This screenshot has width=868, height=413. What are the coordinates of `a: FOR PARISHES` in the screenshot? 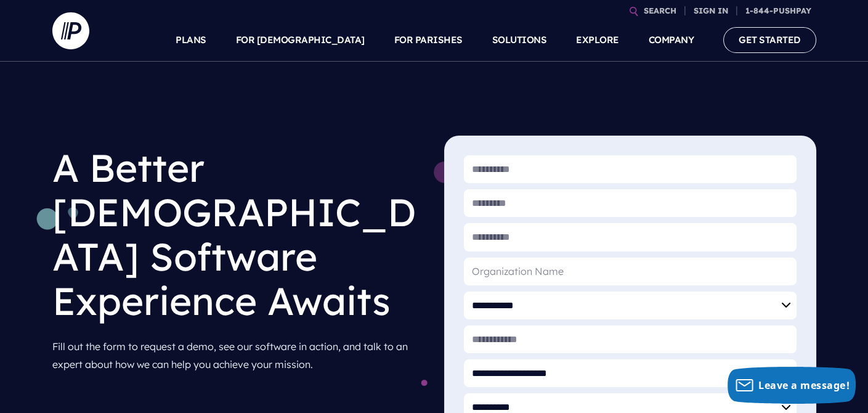 It's located at (428, 40).